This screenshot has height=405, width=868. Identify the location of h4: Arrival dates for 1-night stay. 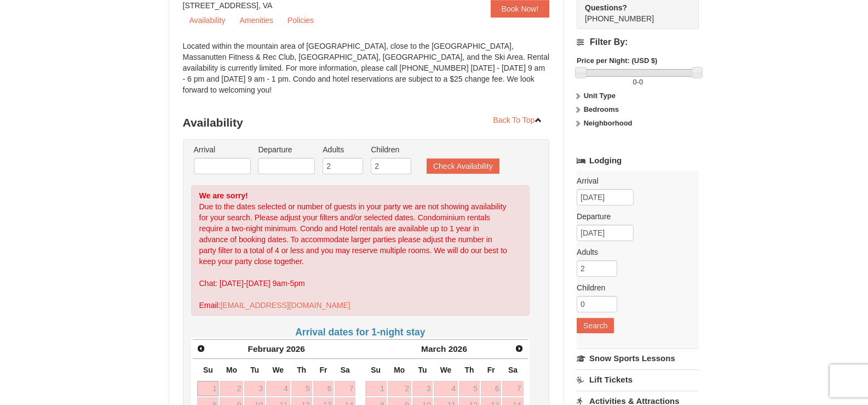
(360, 332).